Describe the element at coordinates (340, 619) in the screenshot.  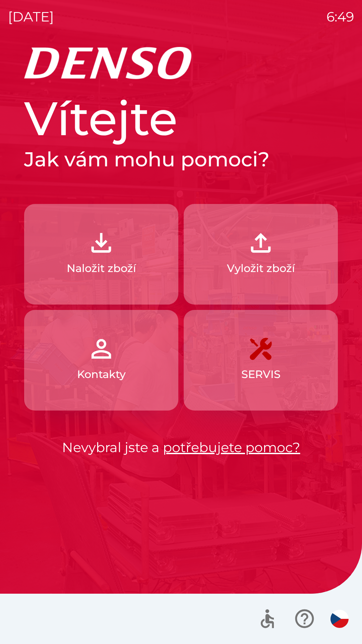
I see `img: cs flag` at that location.